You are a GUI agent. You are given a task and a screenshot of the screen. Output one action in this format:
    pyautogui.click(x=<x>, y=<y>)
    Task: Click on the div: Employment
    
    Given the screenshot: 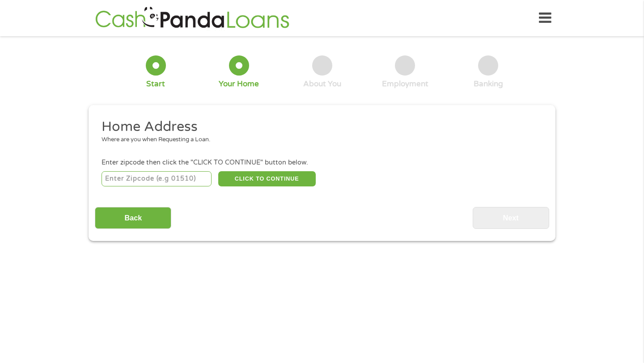 What is the action you would take?
    pyautogui.click(x=405, y=84)
    